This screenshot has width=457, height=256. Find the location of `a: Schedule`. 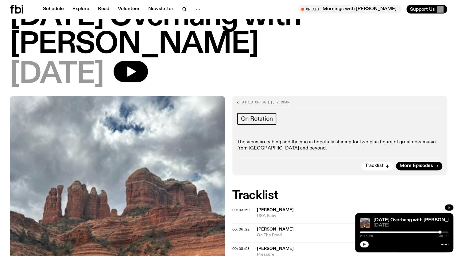

a: Schedule is located at coordinates (53, 9).